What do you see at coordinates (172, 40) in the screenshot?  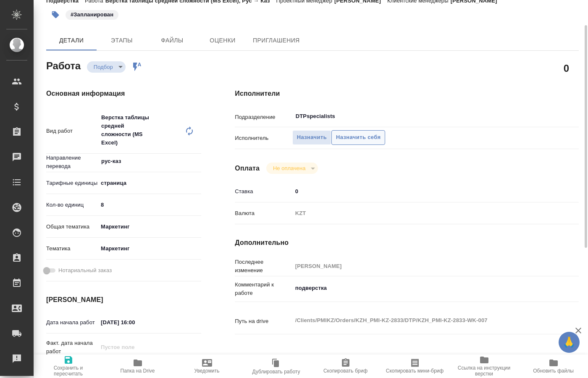 I see `span: Файлы` at bounding box center [172, 40].